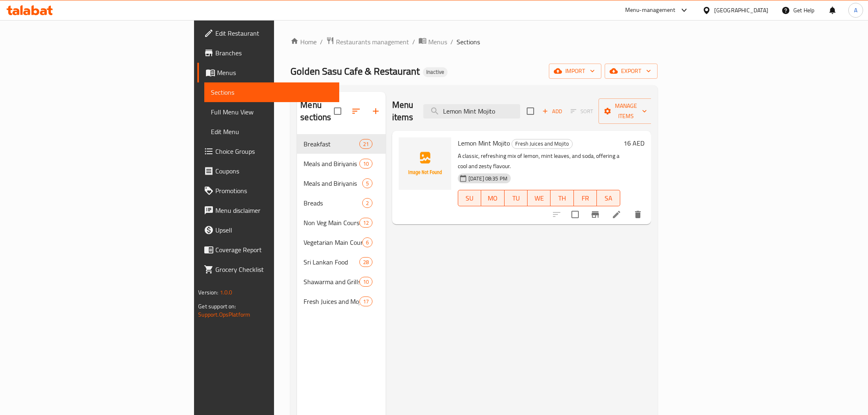 The height and width of the screenshot is (415, 868). I want to click on span: MO, so click(493, 198).